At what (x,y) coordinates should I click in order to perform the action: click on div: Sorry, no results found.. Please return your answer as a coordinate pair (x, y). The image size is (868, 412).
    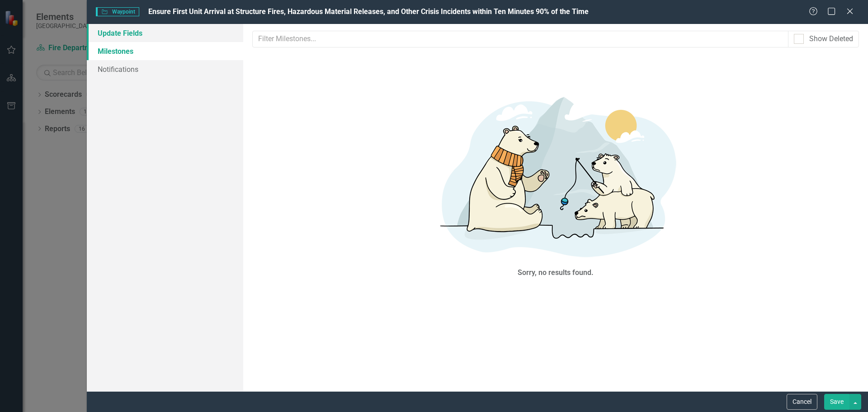
    Looking at the image, I should click on (556, 273).